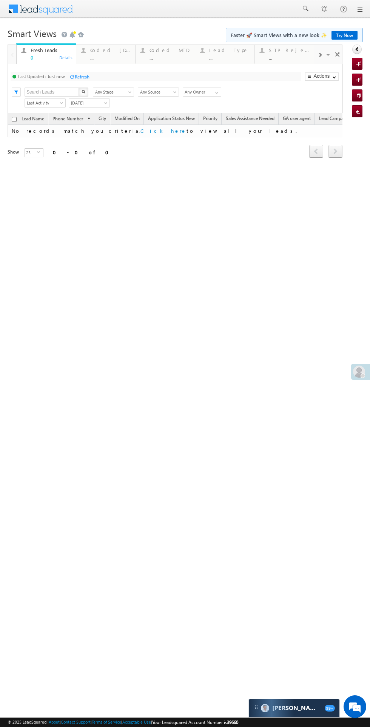 The image size is (370, 727). What do you see at coordinates (52, 92) in the screenshot?
I see `input: Search Leads` at bounding box center [52, 92].